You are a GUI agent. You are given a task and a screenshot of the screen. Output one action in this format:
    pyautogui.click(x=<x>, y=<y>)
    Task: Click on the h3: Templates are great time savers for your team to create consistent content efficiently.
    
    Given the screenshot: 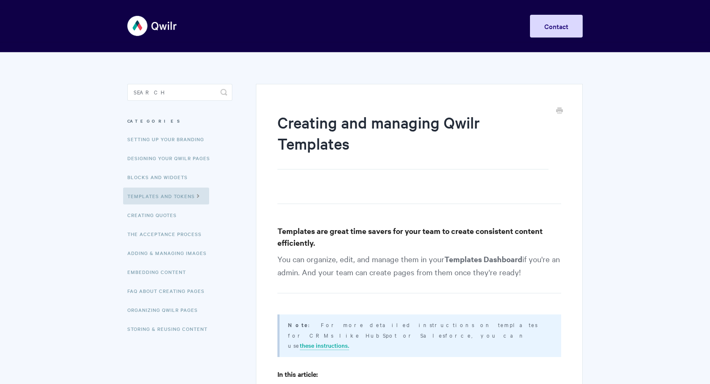 What is the action you would take?
    pyautogui.click(x=419, y=237)
    